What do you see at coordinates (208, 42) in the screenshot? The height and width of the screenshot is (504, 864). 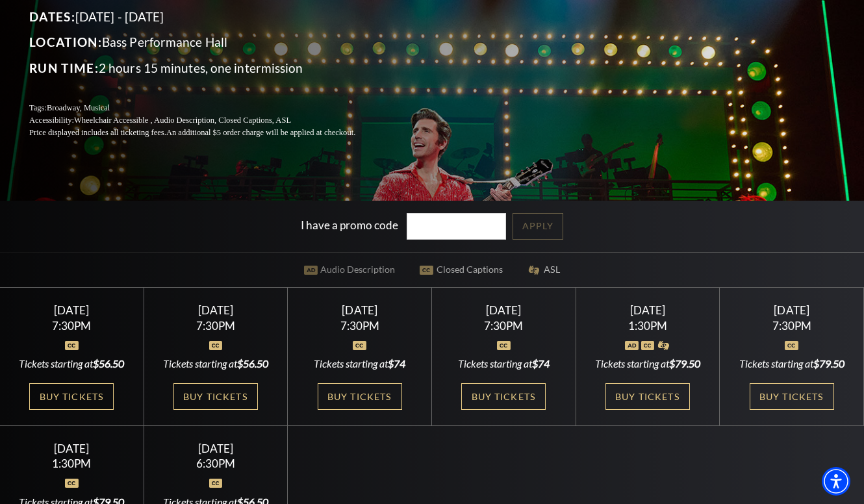 I see `p: Bass Performance Hall` at bounding box center [208, 42].